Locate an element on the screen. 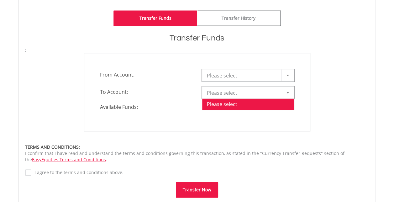 This screenshot has height=202, width=394. a: EasyEquities Terms and Conditions is located at coordinates (69, 159).